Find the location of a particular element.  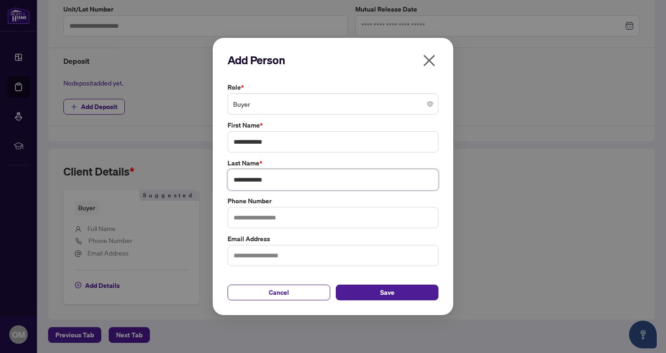

label: Phone Number is located at coordinates (333, 201).